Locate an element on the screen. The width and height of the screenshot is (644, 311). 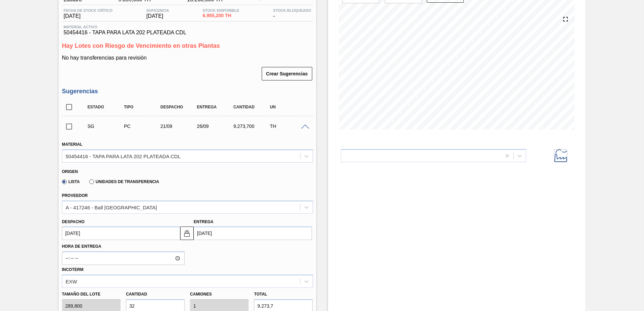
span: Fecha de Stock Crítico is located at coordinates (88, 10).